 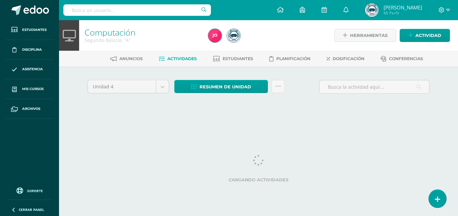 What do you see at coordinates (406, 58) in the screenshot?
I see `span: Conferencias` at bounding box center [406, 58].